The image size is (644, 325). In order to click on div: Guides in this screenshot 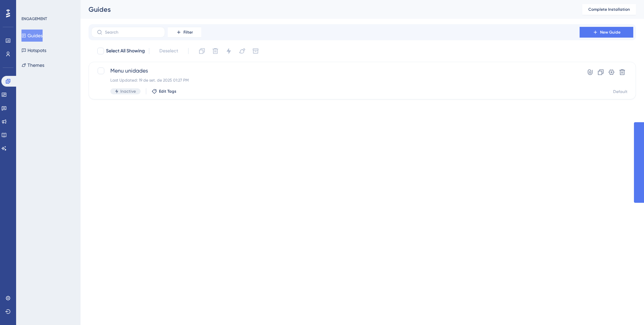, I will do `click(327, 10)`.